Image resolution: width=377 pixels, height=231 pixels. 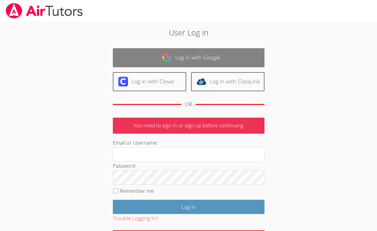 What do you see at coordinates (188, 58) in the screenshot?
I see `a: Log in with Google` at bounding box center [188, 58].